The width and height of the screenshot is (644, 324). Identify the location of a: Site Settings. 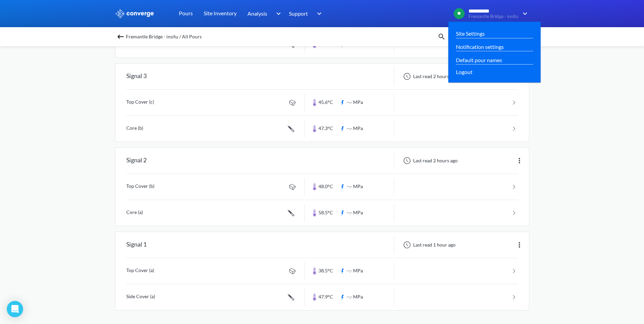
(470, 33).